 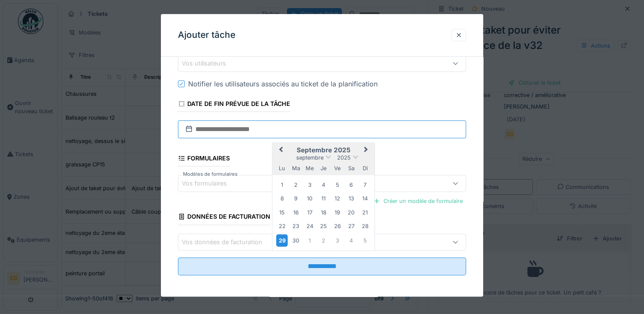 I want to click on div: Choose lundi 22 septembre 2025, so click(x=282, y=226).